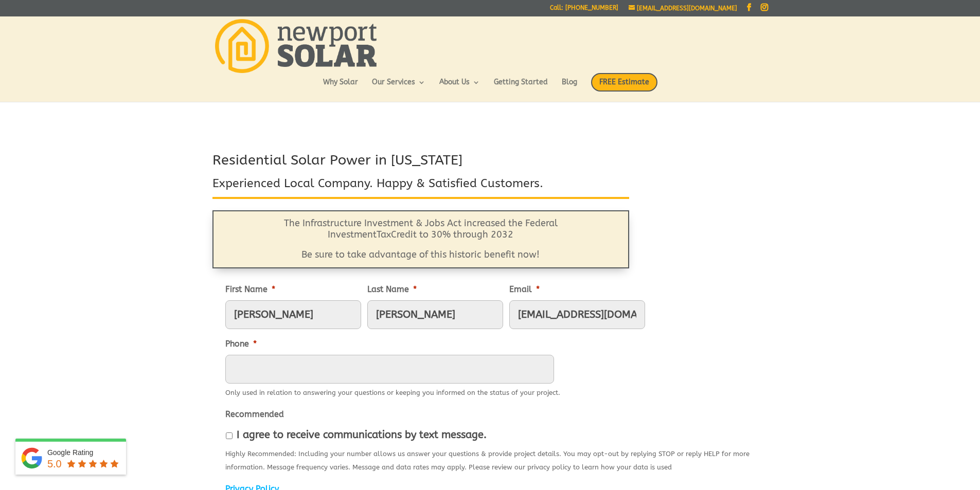 The width and height of the screenshot is (980, 490). What do you see at coordinates (55, 464) in the screenshot?
I see `span: 5.0` at bounding box center [55, 464].